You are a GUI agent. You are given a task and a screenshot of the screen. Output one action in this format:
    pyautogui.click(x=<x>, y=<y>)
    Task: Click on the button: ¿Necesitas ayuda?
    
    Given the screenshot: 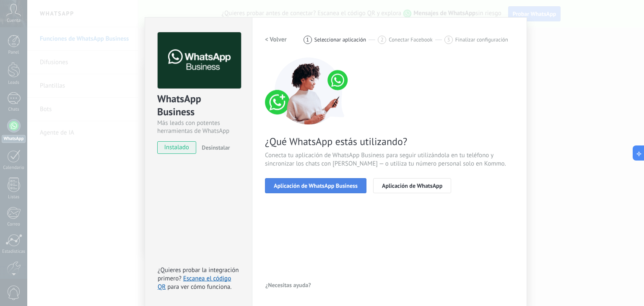 What is the action you would take?
    pyautogui.click(x=288, y=285)
    